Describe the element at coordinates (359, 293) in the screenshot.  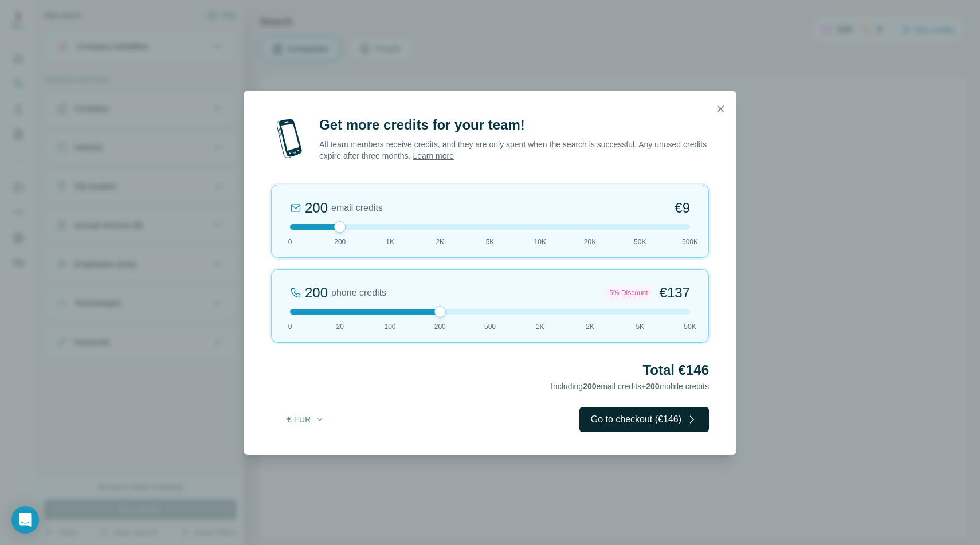
I see `span: phone credits` at that location.